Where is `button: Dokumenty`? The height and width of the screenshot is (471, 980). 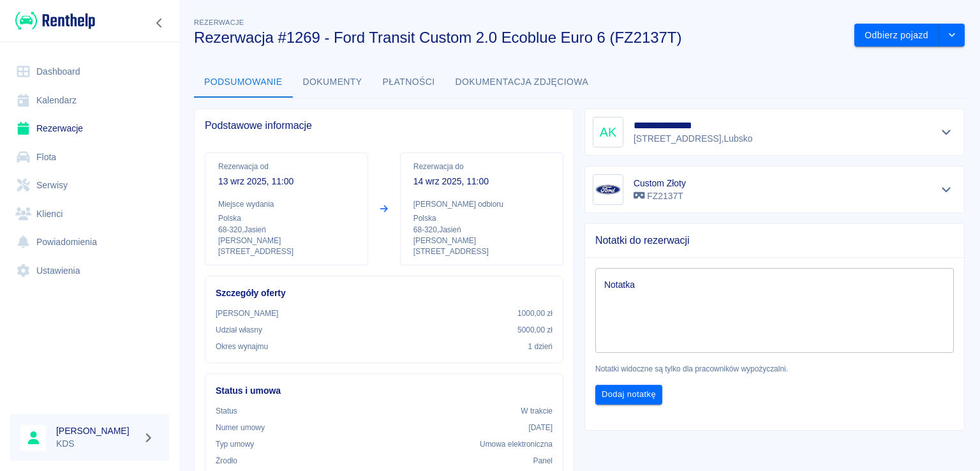 button: Dokumenty is located at coordinates (333, 83).